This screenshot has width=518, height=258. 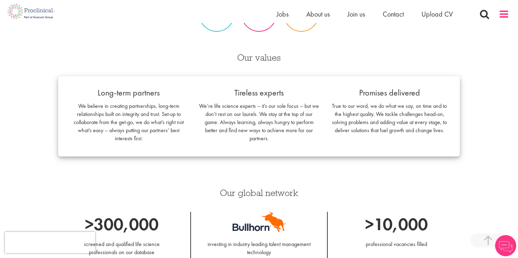 What do you see at coordinates (390, 118) in the screenshot?
I see `p: True to our word, we do what we say, on time and to the highest quality. We tackle challenges hea...` at bounding box center [390, 118].